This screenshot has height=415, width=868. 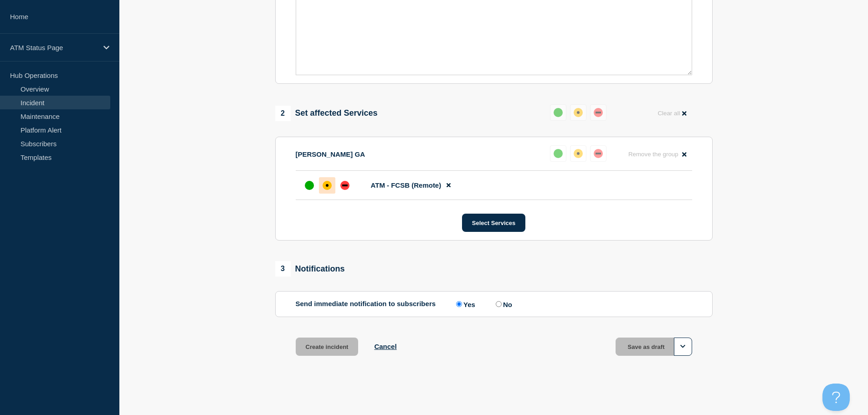 What do you see at coordinates (494, 304) in the screenshot?
I see `div: Send immediate notification to subscribers` at bounding box center [494, 304].